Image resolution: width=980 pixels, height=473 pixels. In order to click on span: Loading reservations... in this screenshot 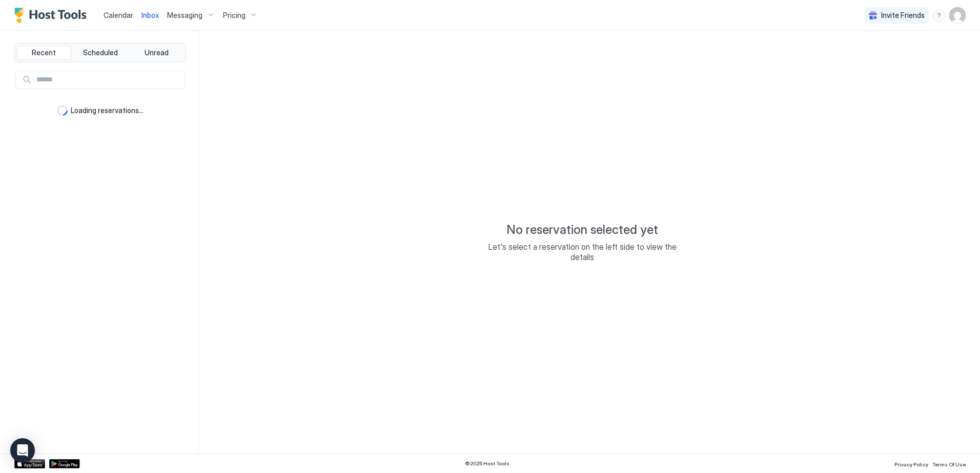, I will do `click(107, 111)`.